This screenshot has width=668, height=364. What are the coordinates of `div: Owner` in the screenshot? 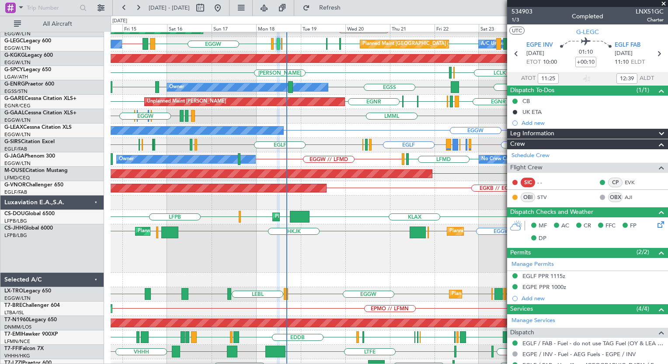 It's located at (176, 87).